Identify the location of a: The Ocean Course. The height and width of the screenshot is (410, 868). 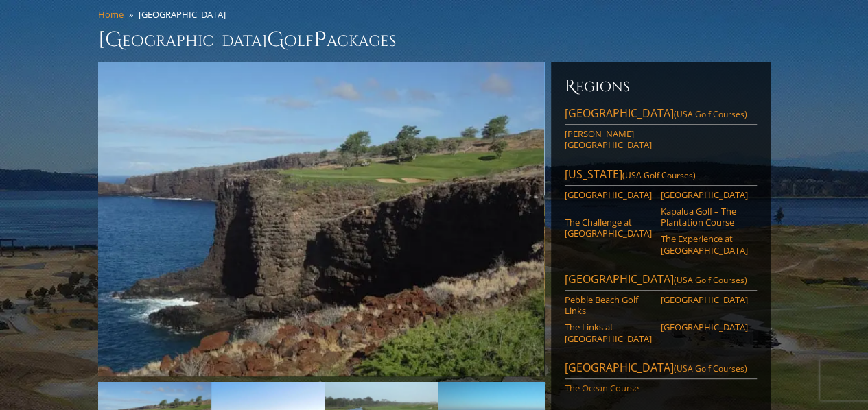
(608, 388).